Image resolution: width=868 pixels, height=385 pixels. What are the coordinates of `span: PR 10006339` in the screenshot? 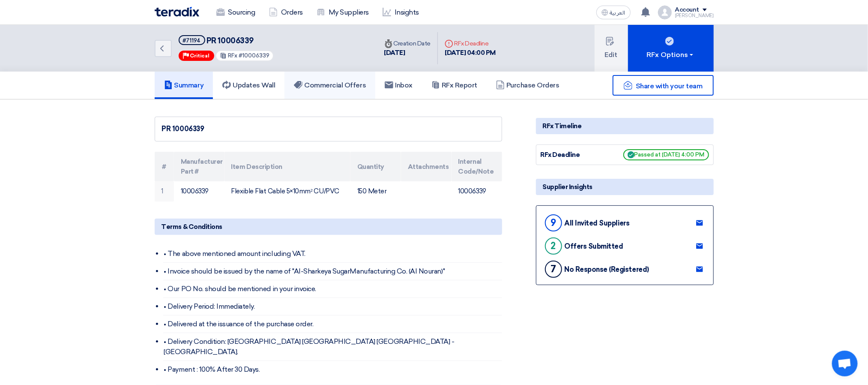 It's located at (230, 41).